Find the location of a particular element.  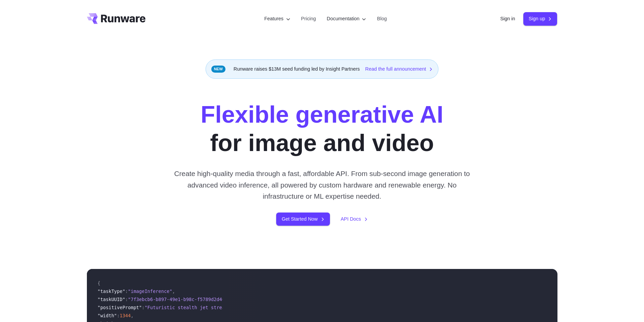

h1: for image and video is located at coordinates (322, 129).